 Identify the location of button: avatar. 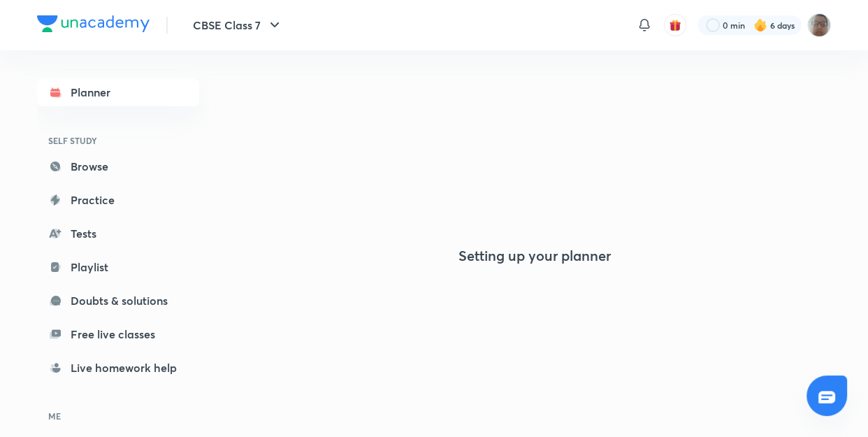
(675, 25).